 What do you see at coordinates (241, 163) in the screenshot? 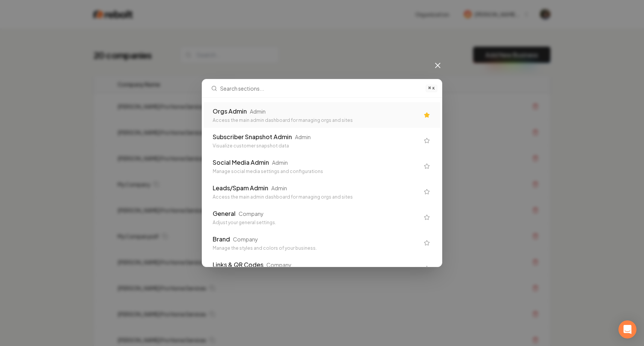
I see `div: Social Media Admin` at bounding box center [241, 163].